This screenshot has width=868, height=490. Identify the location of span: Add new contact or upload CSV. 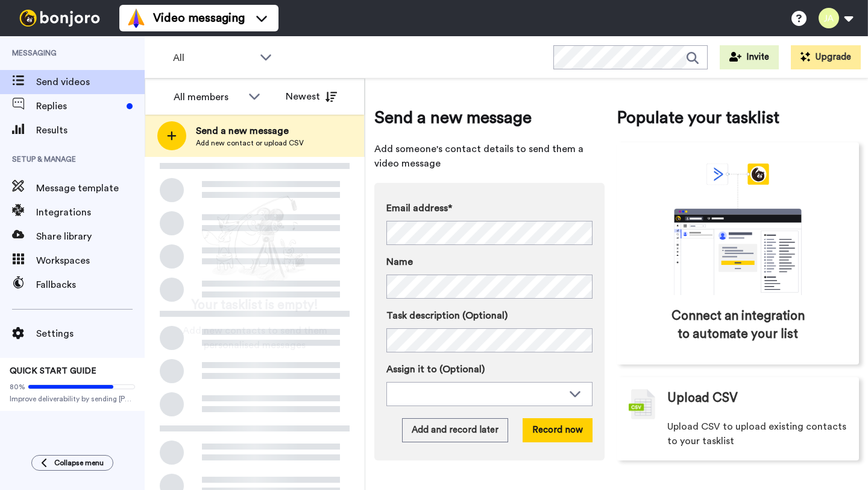
(250, 143).